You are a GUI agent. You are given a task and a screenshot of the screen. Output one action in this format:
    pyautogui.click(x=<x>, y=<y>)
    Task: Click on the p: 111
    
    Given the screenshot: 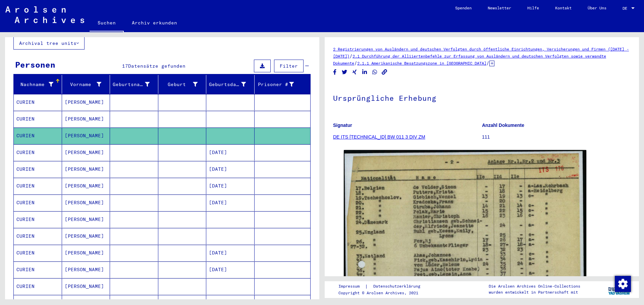 What is the action you would take?
    pyautogui.click(x=556, y=137)
    